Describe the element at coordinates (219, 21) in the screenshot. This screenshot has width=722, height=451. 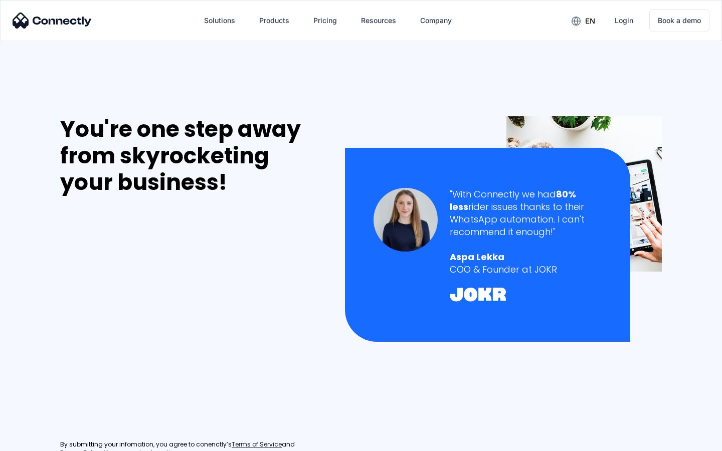
I see `div: Solutions` at that location.